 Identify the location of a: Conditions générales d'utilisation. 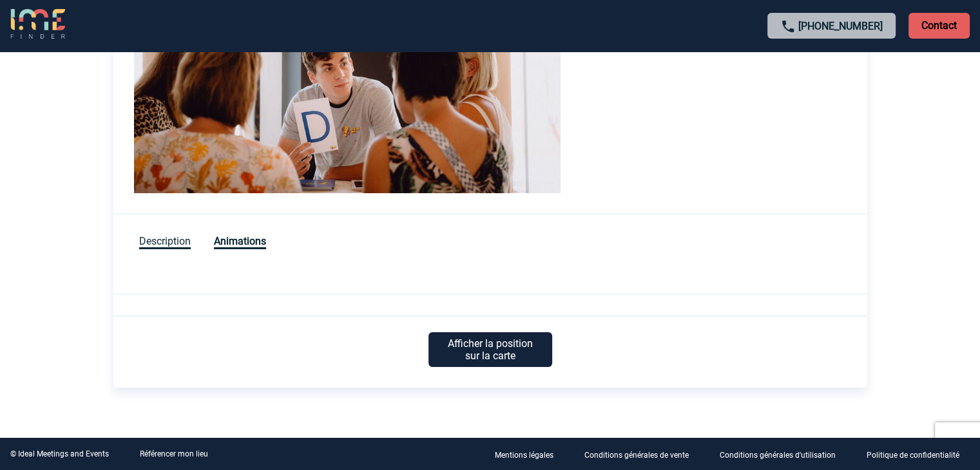
(783, 455).